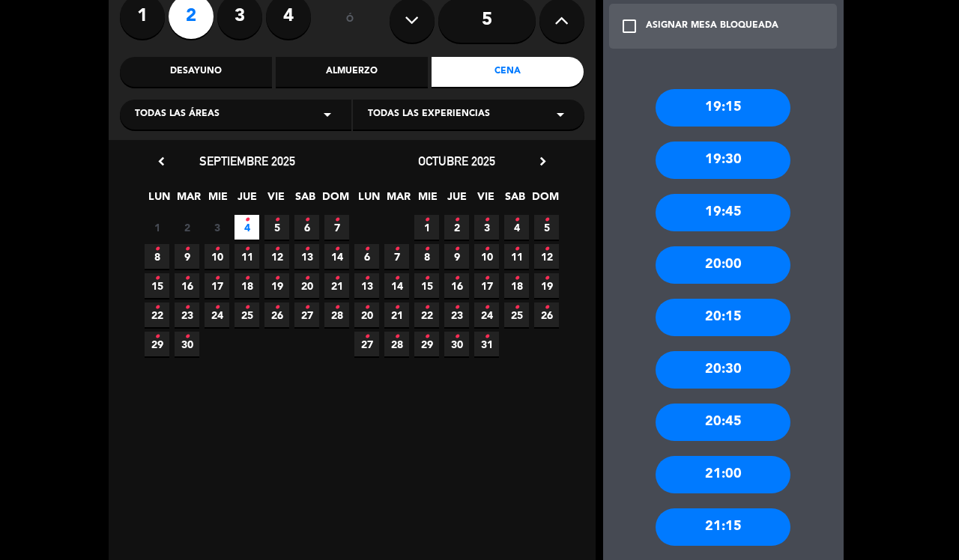  Describe the element at coordinates (516, 285) in the screenshot. I see `span: 18` at that location.